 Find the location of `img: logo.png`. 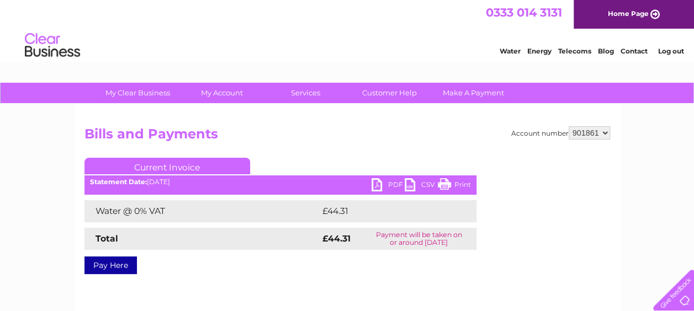

img: logo.png is located at coordinates (52, 45).